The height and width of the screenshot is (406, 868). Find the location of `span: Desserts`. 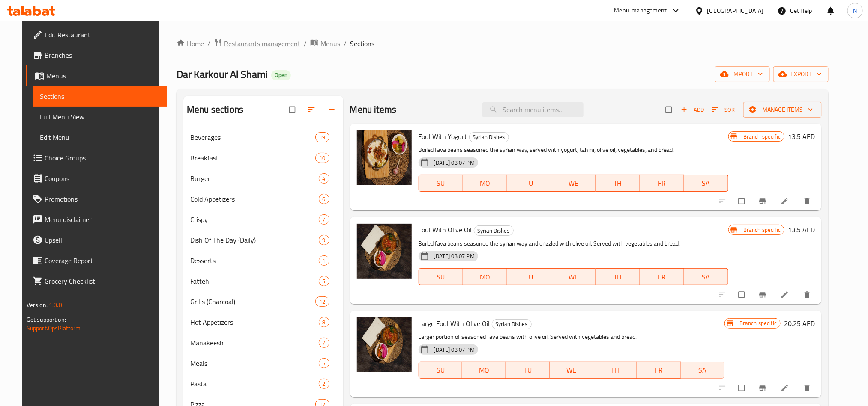

span: Desserts is located at coordinates (254, 261).